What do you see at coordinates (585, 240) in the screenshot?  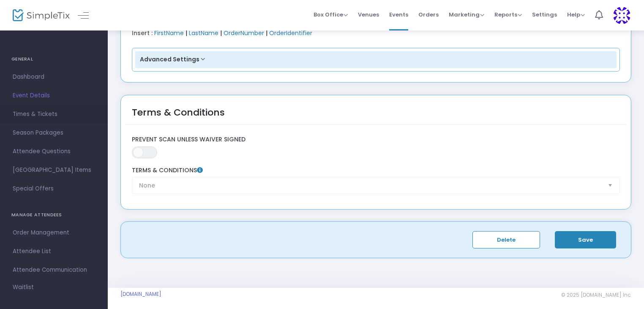 I see `button: Save` at bounding box center [585, 240].